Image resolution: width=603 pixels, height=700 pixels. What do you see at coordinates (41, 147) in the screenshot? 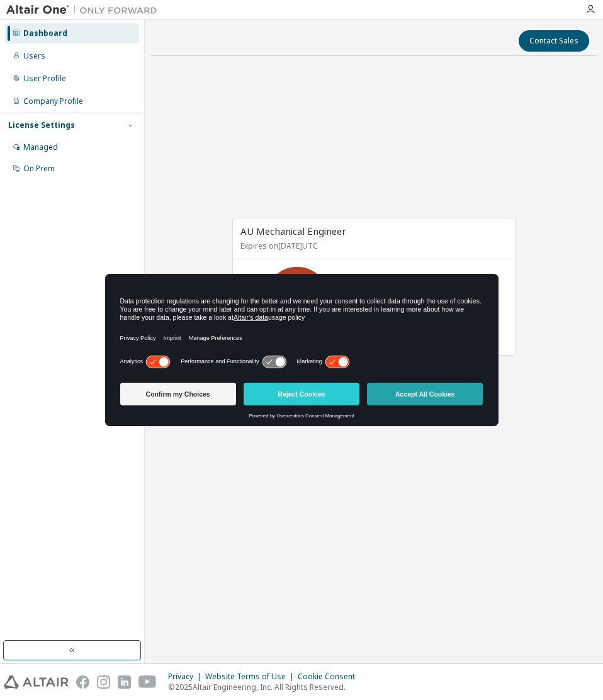
I see `div: Managed` at bounding box center [41, 147].